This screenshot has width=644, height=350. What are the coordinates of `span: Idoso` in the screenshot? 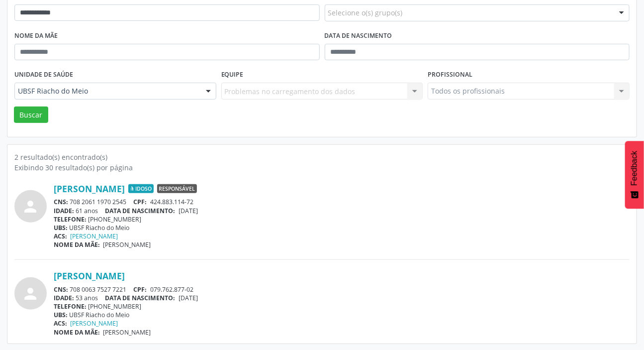 It's located at (140, 189).